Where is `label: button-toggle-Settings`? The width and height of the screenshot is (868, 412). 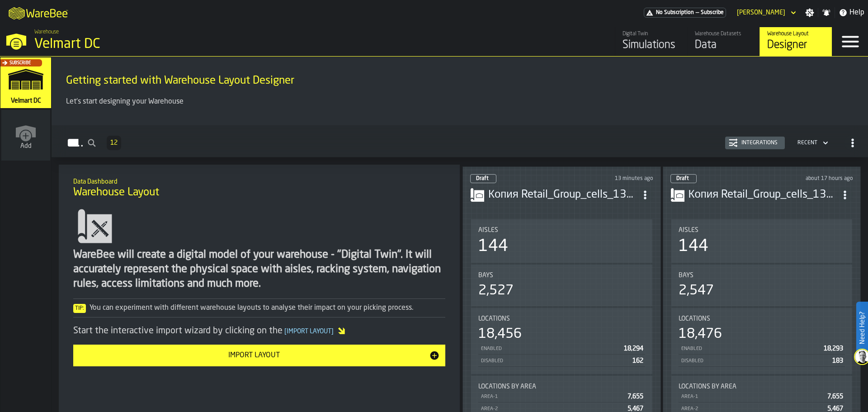 label: button-toggle-Settings is located at coordinates (809, 13).